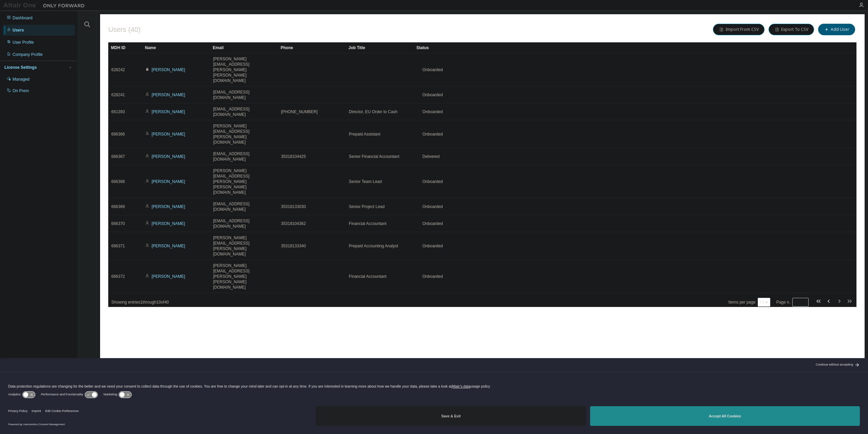 The height and width of the screenshot is (434, 868). I want to click on span: 666370, so click(118, 223).